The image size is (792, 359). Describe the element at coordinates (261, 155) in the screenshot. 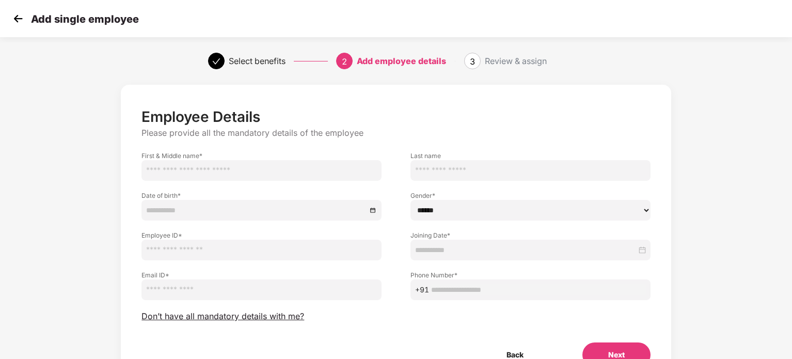

I see `label: First & Middle name` at that location.